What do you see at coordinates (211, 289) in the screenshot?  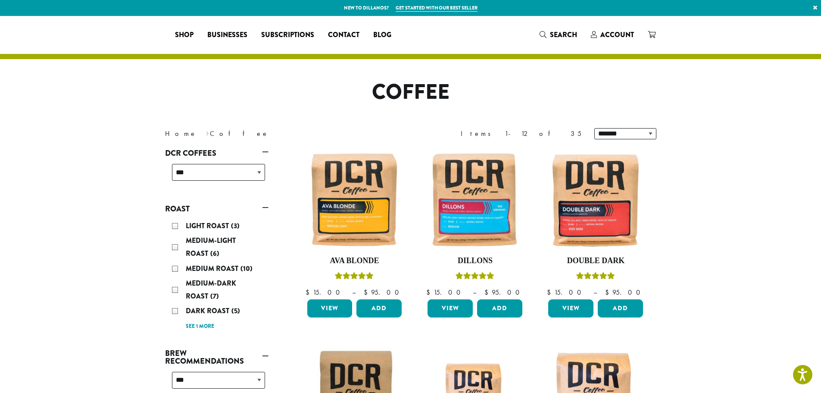 I see `span: Medium-Dark Roast` at bounding box center [211, 289].